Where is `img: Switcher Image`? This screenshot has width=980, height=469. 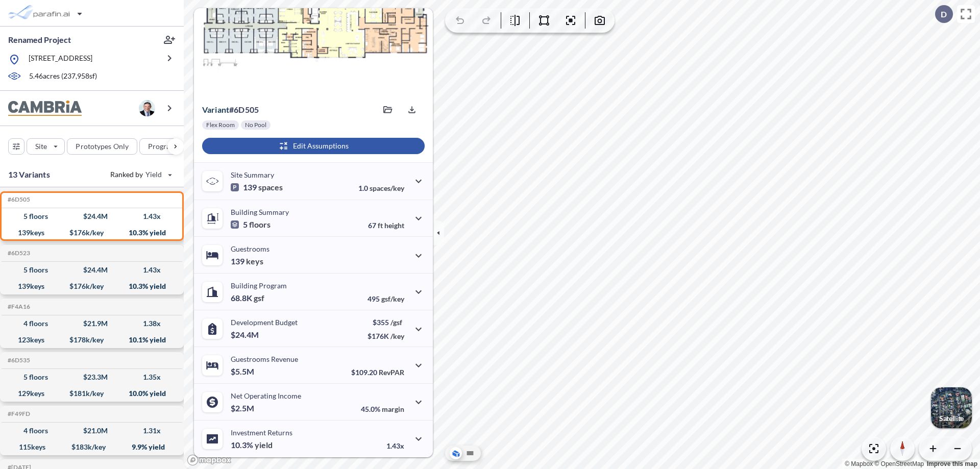
img: Switcher Image is located at coordinates (951, 408).